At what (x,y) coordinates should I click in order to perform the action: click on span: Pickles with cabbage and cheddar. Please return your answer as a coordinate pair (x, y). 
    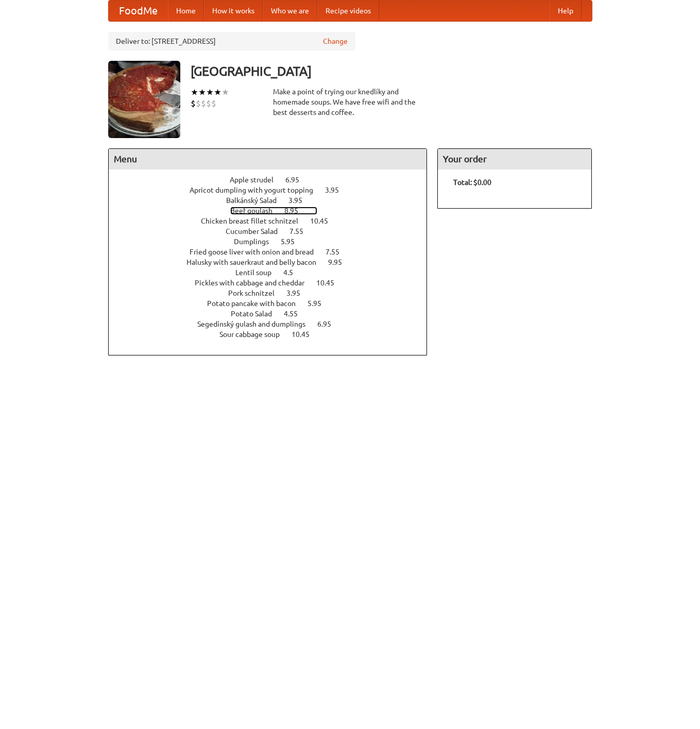
    Looking at the image, I should click on (254, 282).